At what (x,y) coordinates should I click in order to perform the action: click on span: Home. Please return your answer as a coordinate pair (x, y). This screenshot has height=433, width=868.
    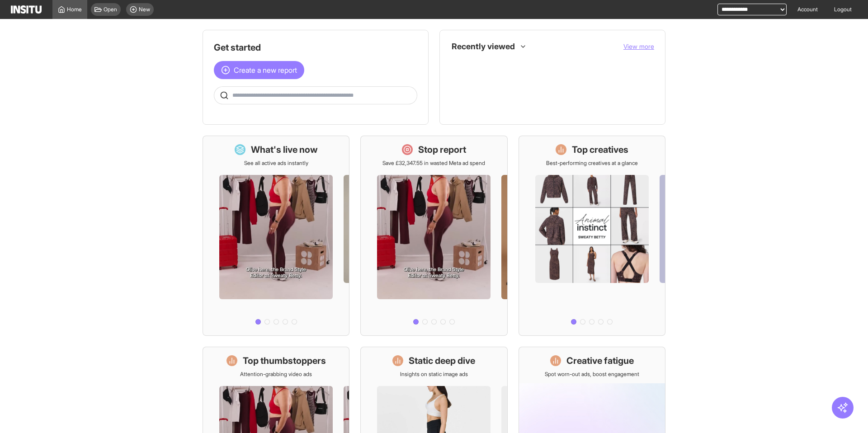
    Looking at the image, I should click on (74, 10).